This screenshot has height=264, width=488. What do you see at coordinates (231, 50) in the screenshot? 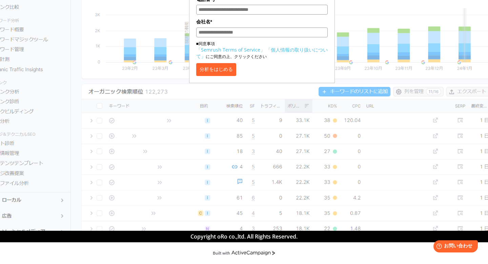
I see `a: 「Semrush Terms of Service」` at bounding box center [231, 50].